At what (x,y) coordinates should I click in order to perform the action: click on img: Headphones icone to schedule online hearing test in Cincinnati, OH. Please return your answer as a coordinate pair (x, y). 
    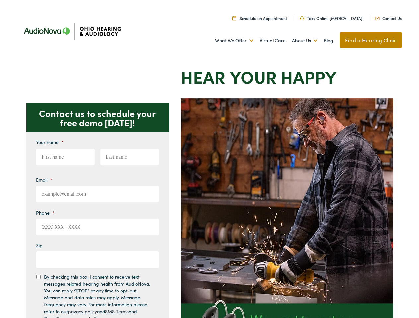
    Looking at the image, I should click on (302, 18).